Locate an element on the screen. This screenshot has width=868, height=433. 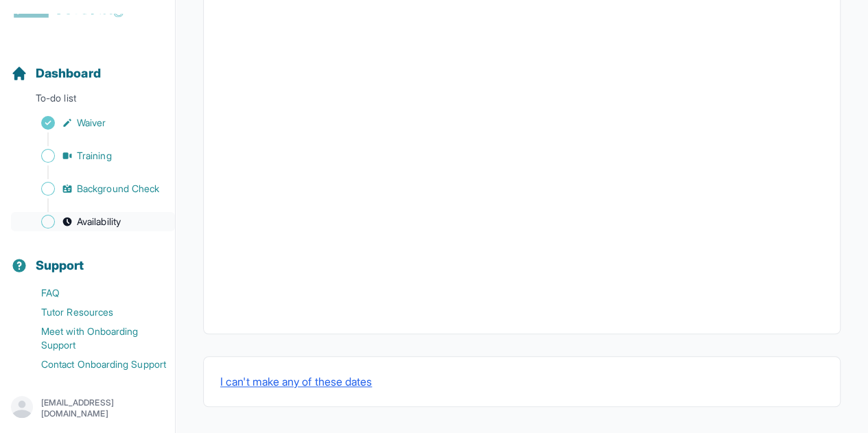
span: Background Check is located at coordinates (118, 188).